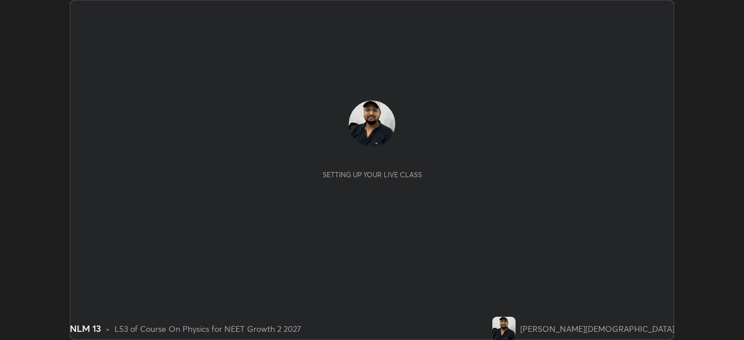 Image resolution: width=744 pixels, height=340 pixels. Describe the element at coordinates (85, 329) in the screenshot. I see `div: NLM 13` at that location.